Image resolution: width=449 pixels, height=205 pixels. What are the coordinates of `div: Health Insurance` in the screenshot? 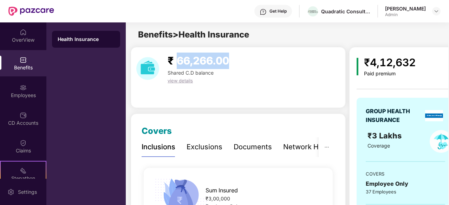 It's located at (86, 39).